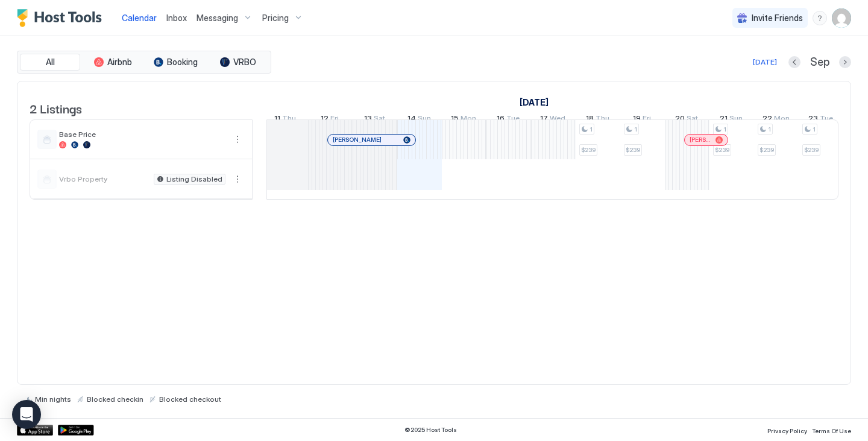  I want to click on button: Booking, so click(176, 62).